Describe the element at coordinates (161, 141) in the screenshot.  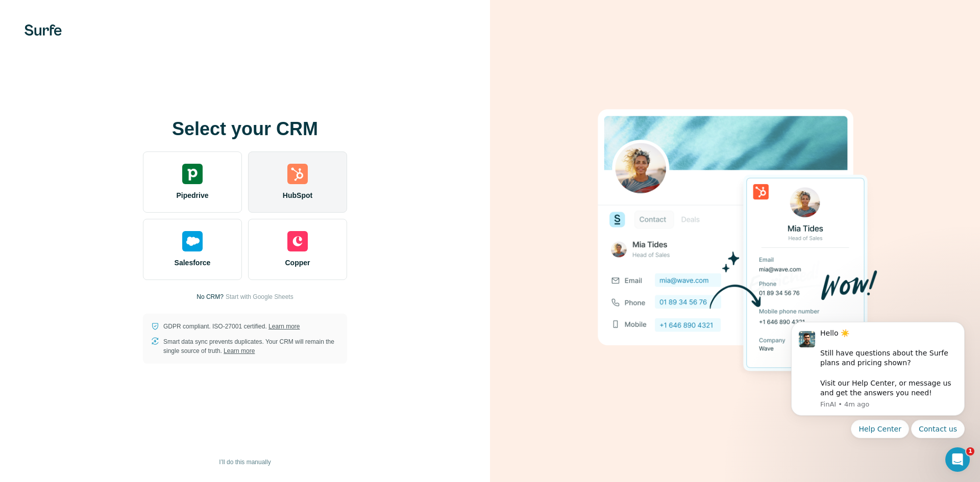
I see `button: Quick reply: Contact us` at that location.